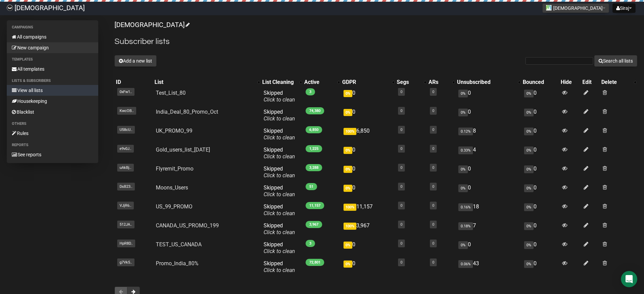  I want to click on a: Blacklist, so click(53, 112).